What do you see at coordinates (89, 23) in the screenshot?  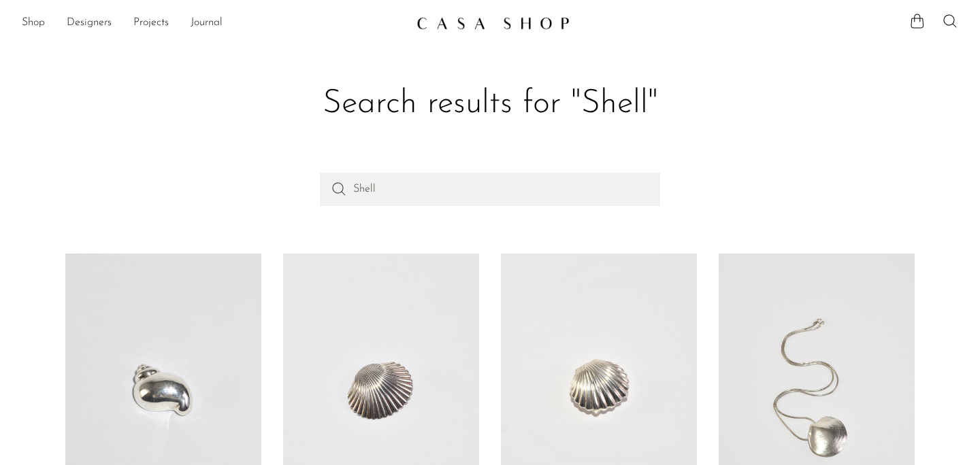 I see `a: Designers` at bounding box center [89, 23].